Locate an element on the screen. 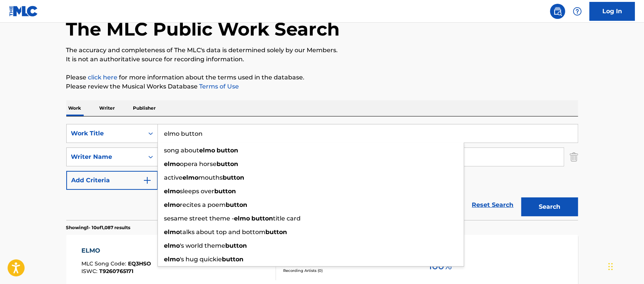  p: Please for more information about the terms used in the database. is located at coordinates (322, 77).